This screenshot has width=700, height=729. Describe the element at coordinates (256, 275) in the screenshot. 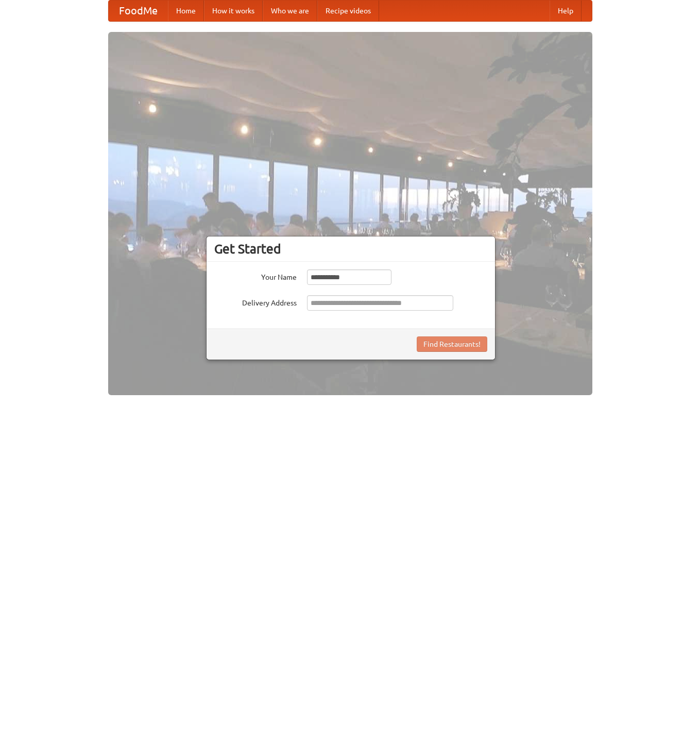

I see `label: Your Name` at that location.